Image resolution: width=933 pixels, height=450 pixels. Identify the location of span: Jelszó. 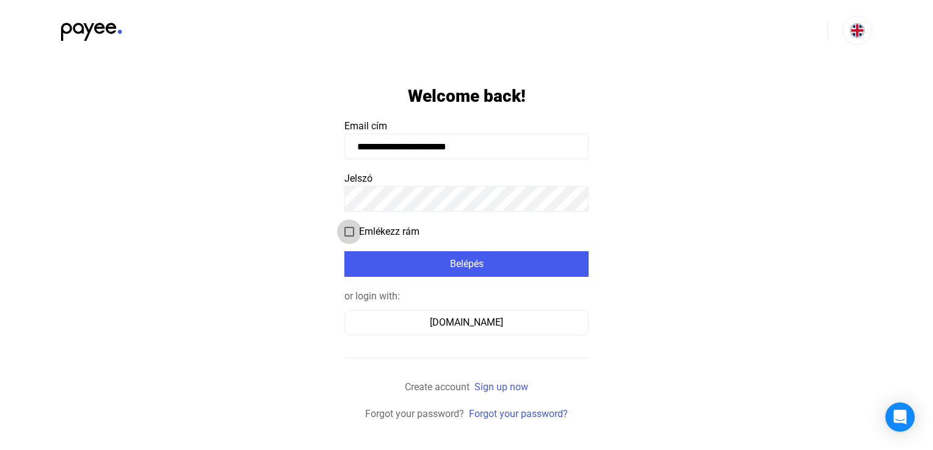
(358, 178).